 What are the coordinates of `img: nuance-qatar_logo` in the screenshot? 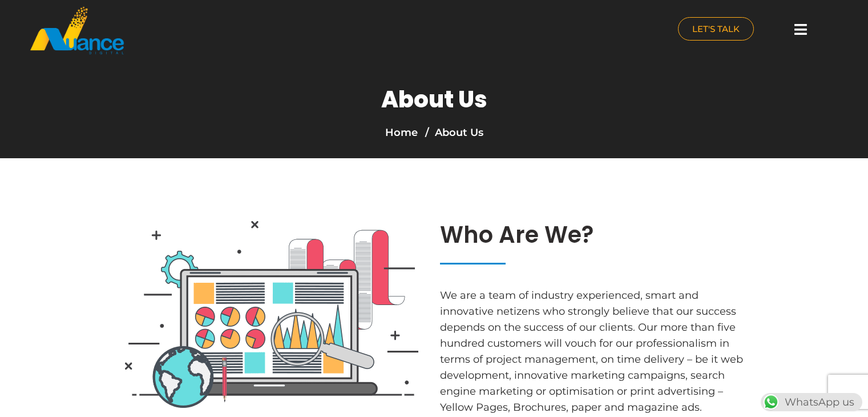 It's located at (77, 30).